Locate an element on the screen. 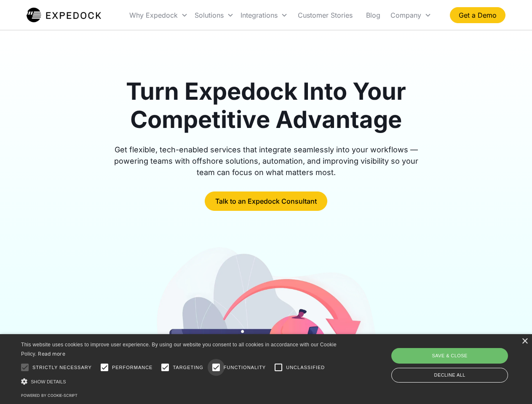  span: Targeting is located at coordinates (188, 368).